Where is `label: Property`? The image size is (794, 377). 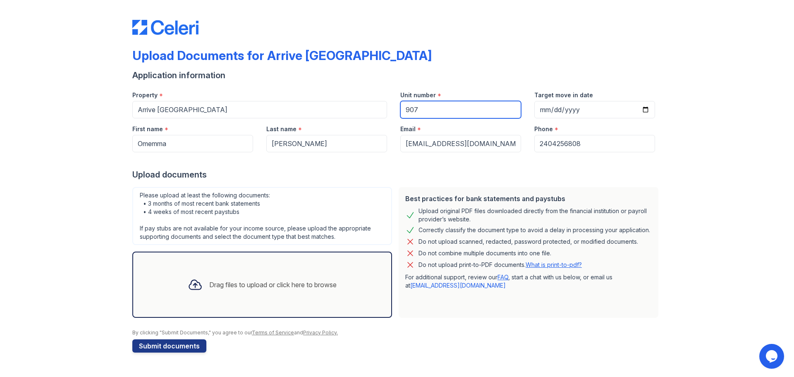
label: Property is located at coordinates (145, 95).